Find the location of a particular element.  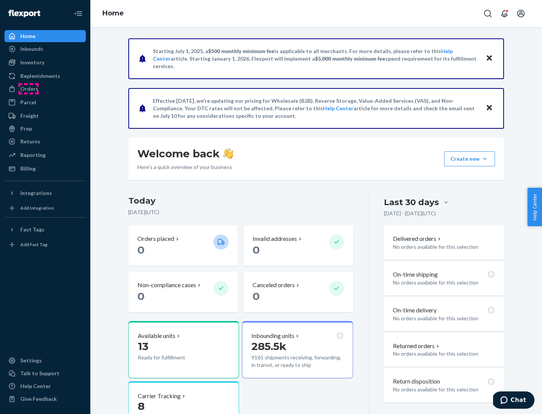

h1: Welcome back is located at coordinates (185, 153).